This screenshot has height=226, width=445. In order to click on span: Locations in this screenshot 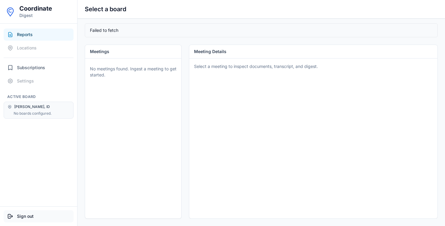, I will do `click(27, 48)`.